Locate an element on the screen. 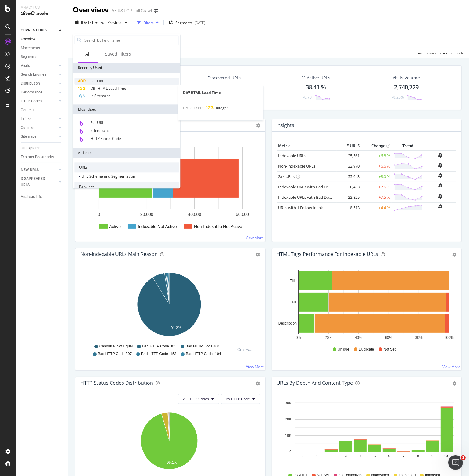 This screenshot has height=476, width=469. td: +6.8 % is located at coordinates (376, 156).